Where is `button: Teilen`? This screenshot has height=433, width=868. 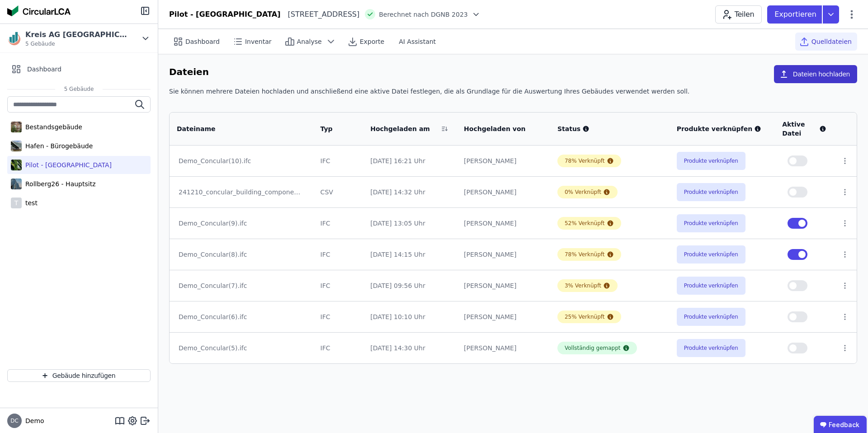 button: Teilen is located at coordinates (738, 15).